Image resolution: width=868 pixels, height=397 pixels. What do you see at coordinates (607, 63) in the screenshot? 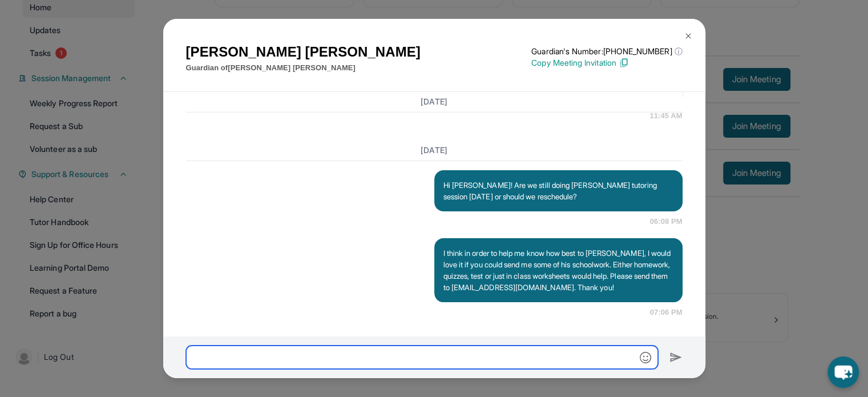
I see `p: Copy Meeting Invitation` at bounding box center [607, 63].